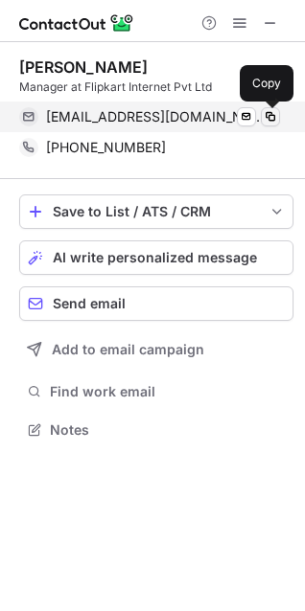 The image size is (305, 611). What do you see at coordinates (77, 23) in the screenshot?
I see `img: ContactOut v5.3.10` at bounding box center [77, 23].